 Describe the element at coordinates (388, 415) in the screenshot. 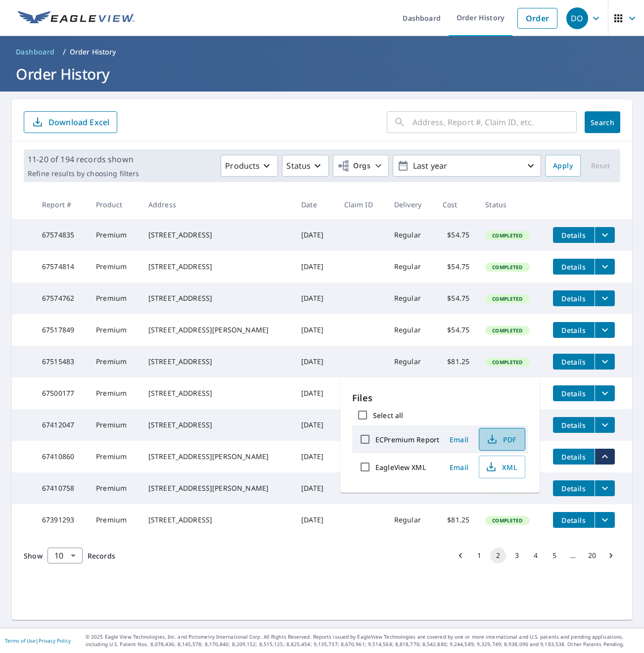

I see `label: Select all` at that location.